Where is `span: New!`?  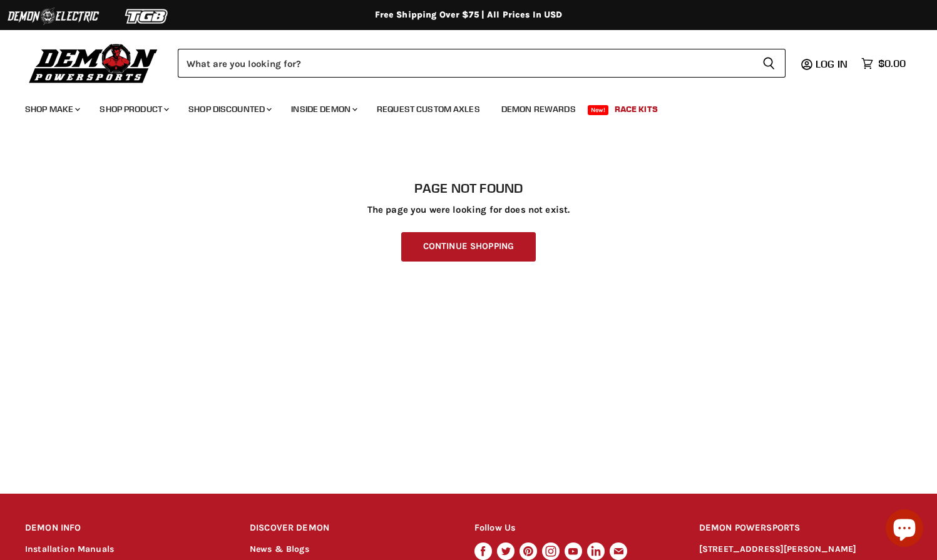 span: New! is located at coordinates (598, 110).